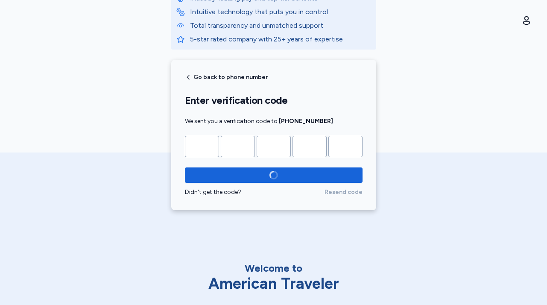 The width and height of the screenshot is (547, 305). I want to click on span: Go back to phone number, so click(231, 77).